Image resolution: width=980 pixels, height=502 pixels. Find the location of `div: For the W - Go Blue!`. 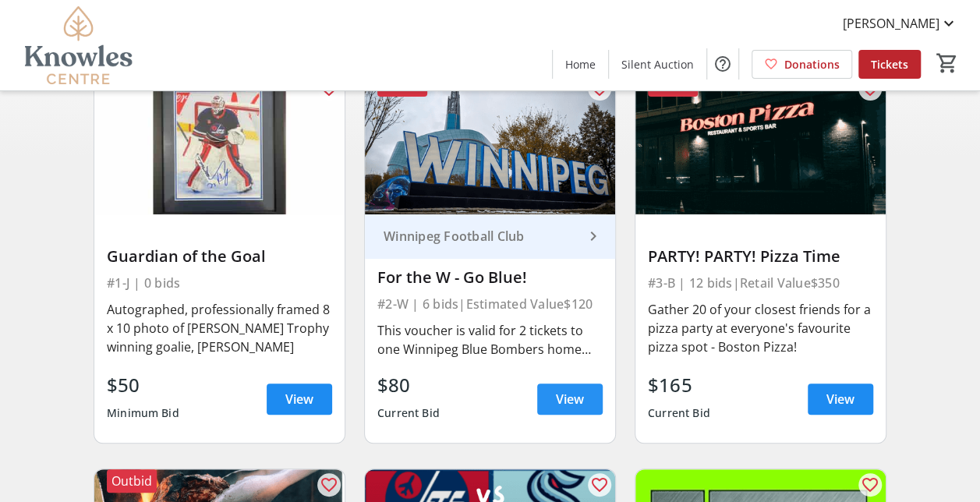

div: For the W - Go Blue! is located at coordinates (490, 278).